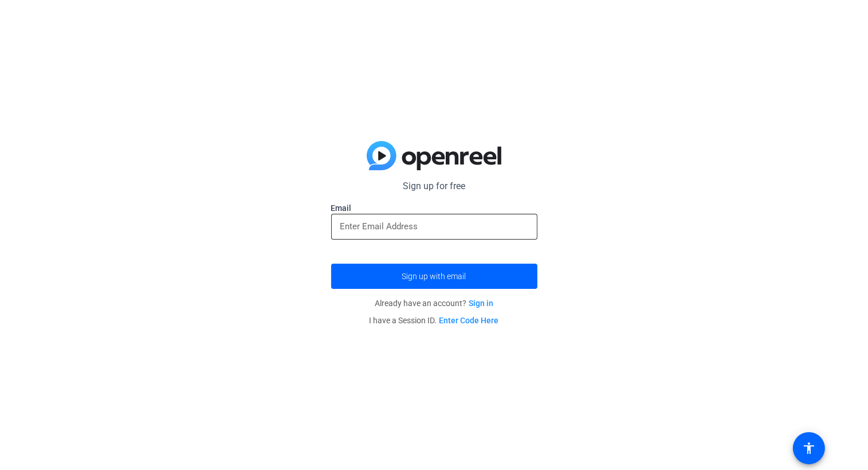 This screenshot has width=868, height=470. Describe the element at coordinates (434, 227) in the screenshot. I see `input: Enter Email Address` at that location.